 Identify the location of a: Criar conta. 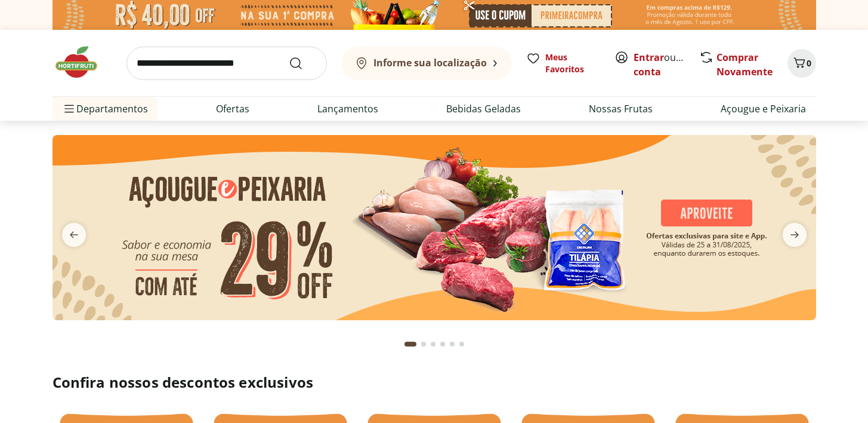
(667, 64).